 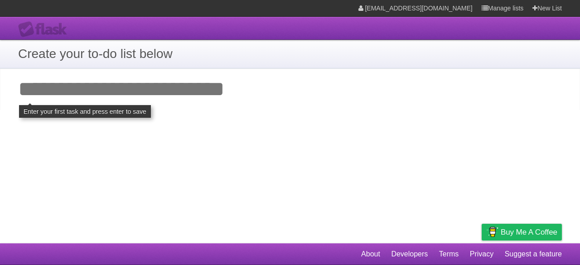 I want to click on div: Flask, so click(x=45, y=29).